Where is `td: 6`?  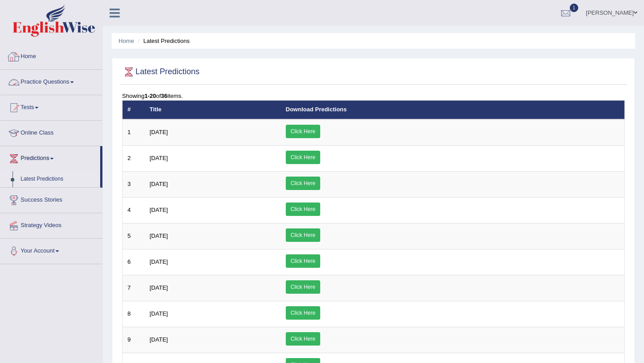
td: 6 is located at coordinates (134, 262).